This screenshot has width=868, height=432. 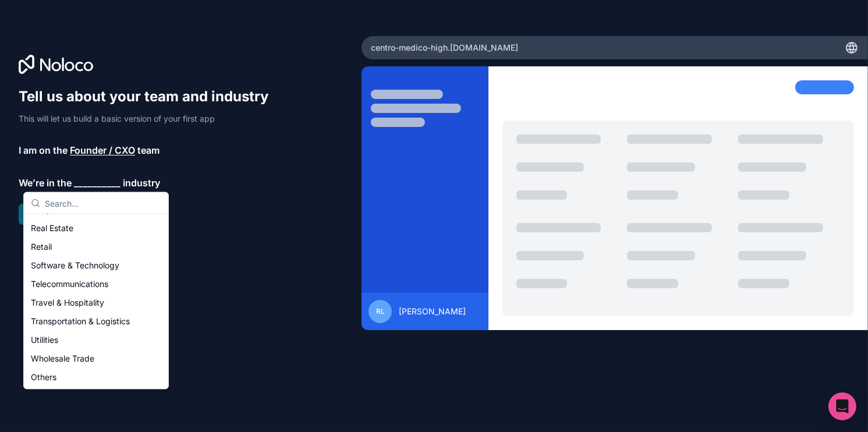 I want to click on div: Others, so click(x=96, y=377).